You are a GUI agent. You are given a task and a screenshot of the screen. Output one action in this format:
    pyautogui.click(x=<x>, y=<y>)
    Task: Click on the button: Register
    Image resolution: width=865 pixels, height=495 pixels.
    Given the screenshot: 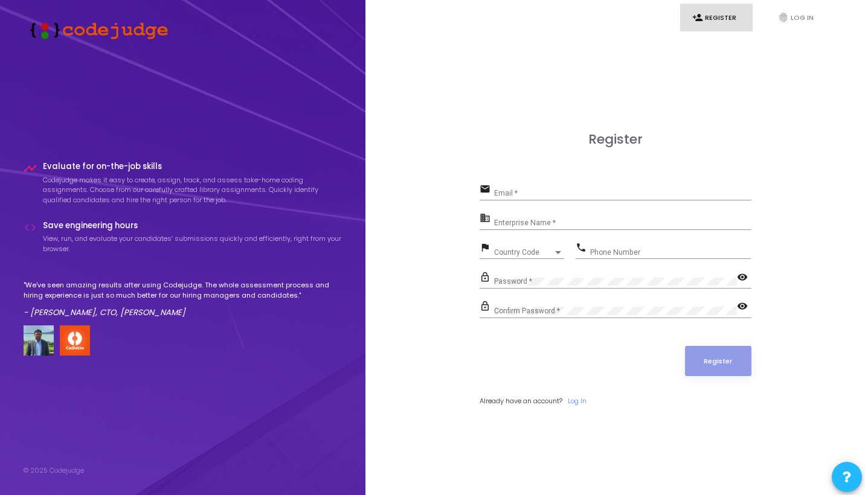 What is the action you would take?
    pyautogui.click(x=718, y=361)
    